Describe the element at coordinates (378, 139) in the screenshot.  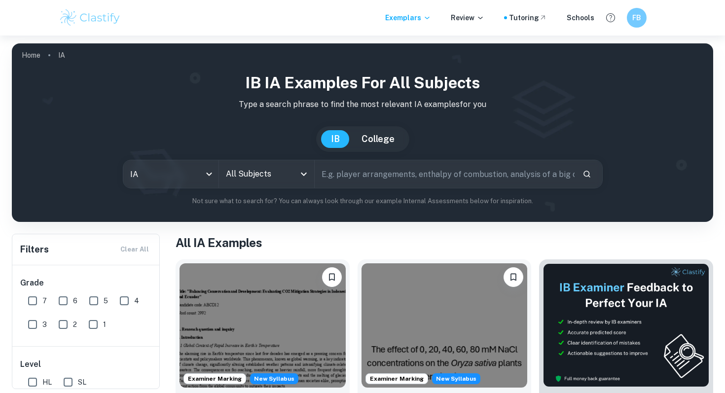
I see `button: College` at that location.